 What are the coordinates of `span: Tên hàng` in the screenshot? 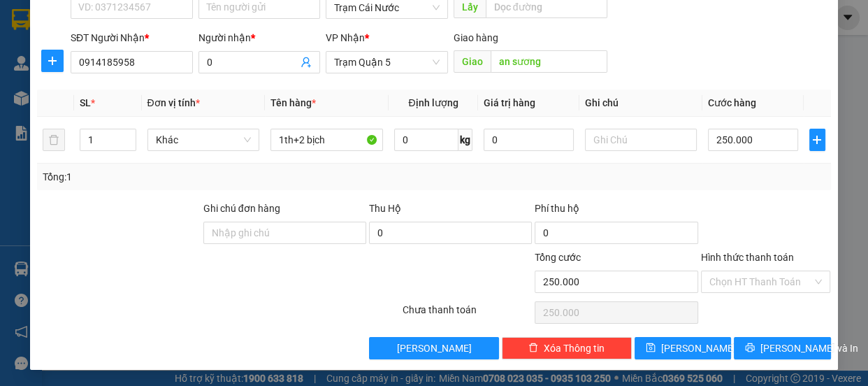 It's located at (293, 103).